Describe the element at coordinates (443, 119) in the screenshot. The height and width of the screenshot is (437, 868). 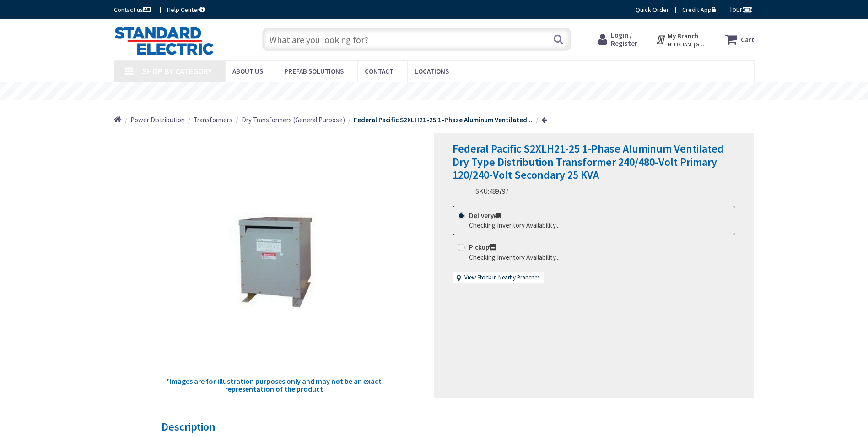
I see `strong: Federal Pacific S2XLH21-25 1-Phase Aluminum Ventilated...` at that location.